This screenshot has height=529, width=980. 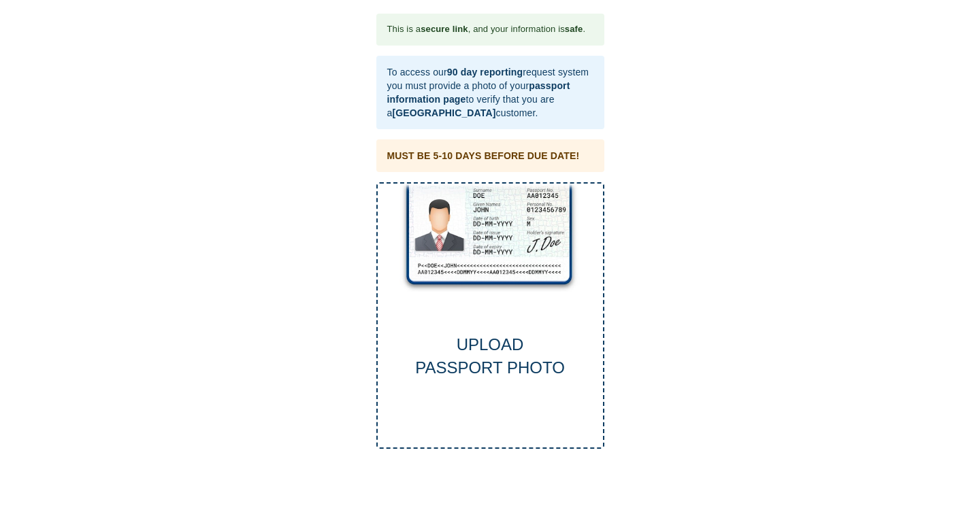 What do you see at coordinates (574, 29) in the screenshot?
I see `b: safe` at bounding box center [574, 29].